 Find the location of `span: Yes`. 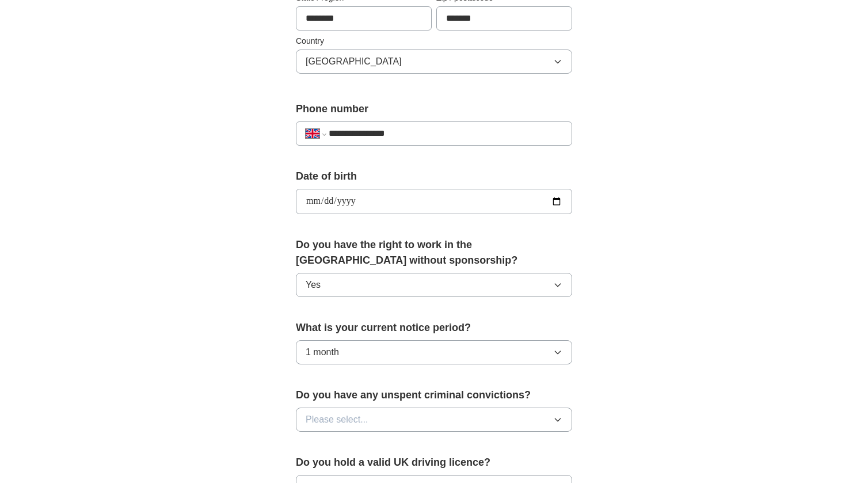

span: Yes is located at coordinates (313, 285).